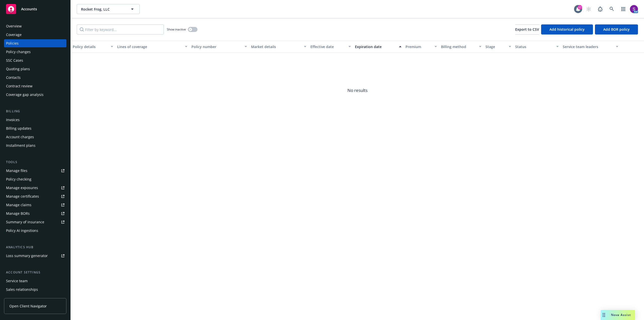 This screenshot has height=320, width=644. I want to click on div: Account charges, so click(20, 137).